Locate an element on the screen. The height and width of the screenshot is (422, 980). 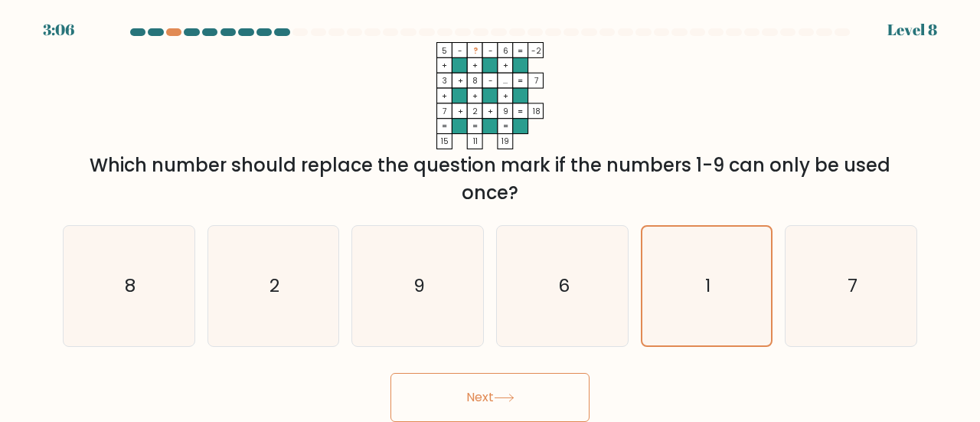
div: Level 8 is located at coordinates (912, 30).